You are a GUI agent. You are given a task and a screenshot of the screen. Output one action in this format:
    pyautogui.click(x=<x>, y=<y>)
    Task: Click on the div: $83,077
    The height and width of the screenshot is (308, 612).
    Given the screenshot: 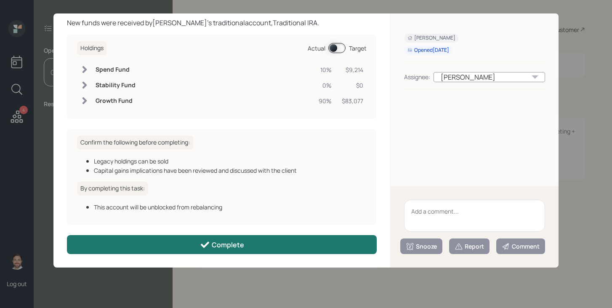 What is the action you would take?
    pyautogui.click(x=352, y=101)
    